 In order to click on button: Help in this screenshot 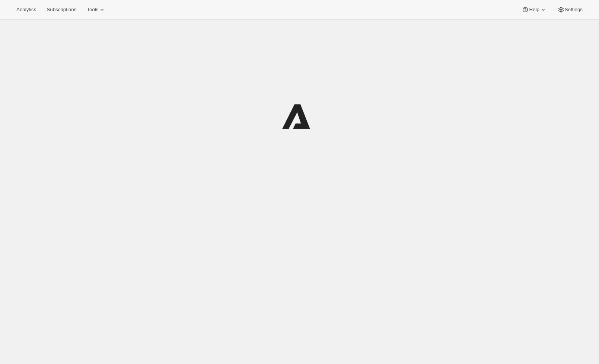, I will do `click(534, 10)`.